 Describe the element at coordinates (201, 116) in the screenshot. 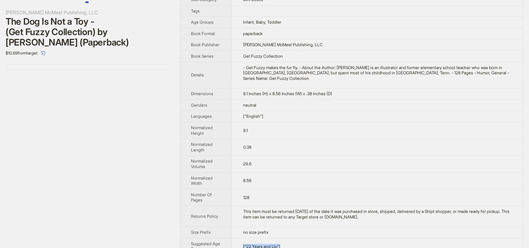

I see `span: Languages` at that location.